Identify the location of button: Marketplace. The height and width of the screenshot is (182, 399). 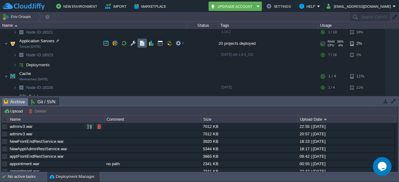
(151, 6).